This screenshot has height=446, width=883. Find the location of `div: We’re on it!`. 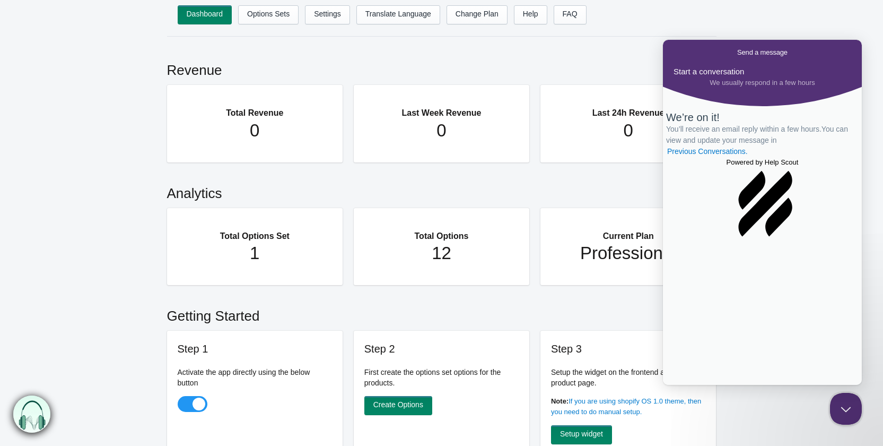

div: We’re on it! is located at coordinates (99, 77).